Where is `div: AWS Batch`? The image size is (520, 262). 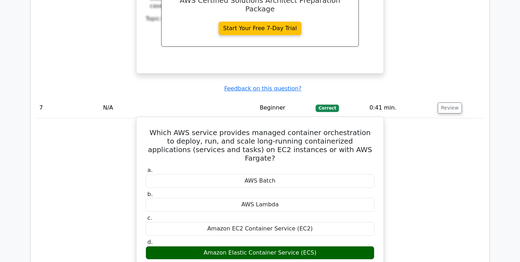 div: AWS Batch is located at coordinates (260, 181).